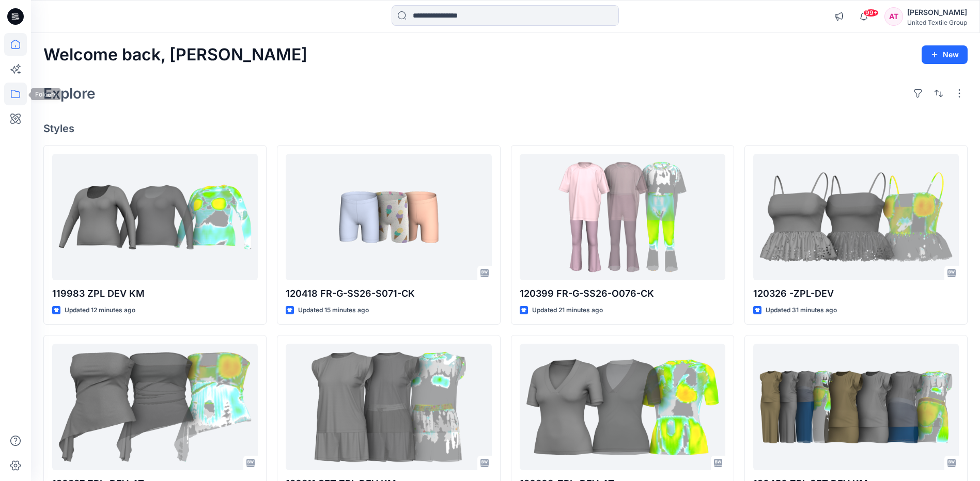 This screenshot has height=481, width=980. I want to click on p: Updated 21 minutes ago, so click(567, 310).